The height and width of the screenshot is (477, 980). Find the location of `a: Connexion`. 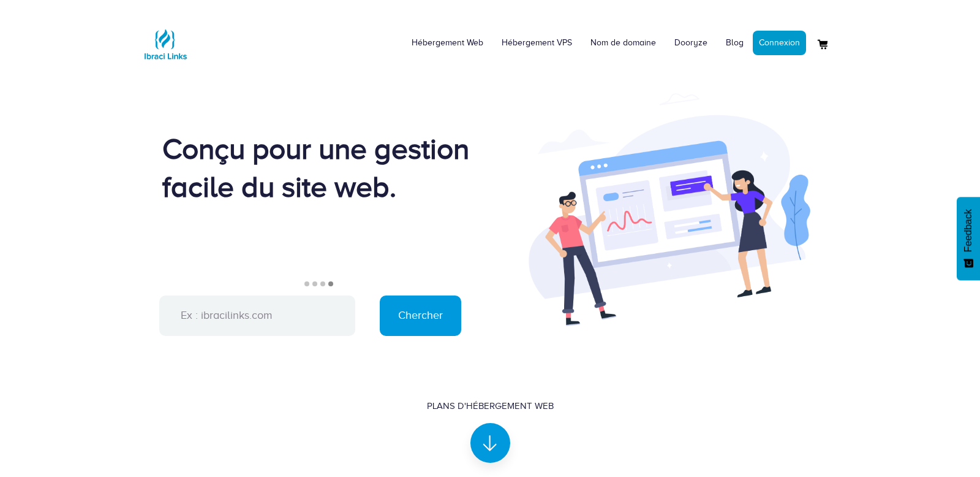

a: Connexion is located at coordinates (779, 43).